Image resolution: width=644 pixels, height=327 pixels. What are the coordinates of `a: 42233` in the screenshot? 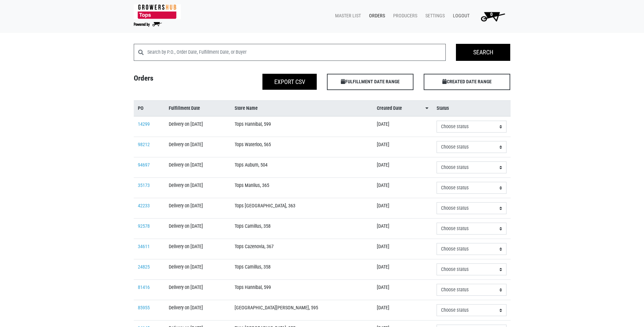 It's located at (144, 206).